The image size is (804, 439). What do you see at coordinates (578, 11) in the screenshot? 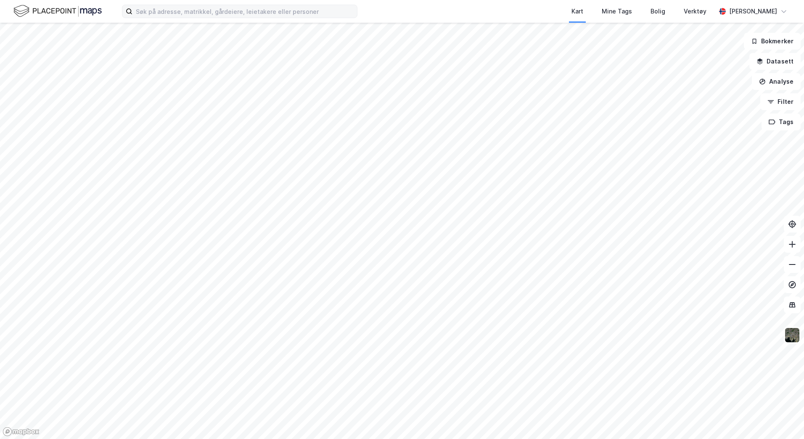
I see `div: Kart` at bounding box center [578, 11].